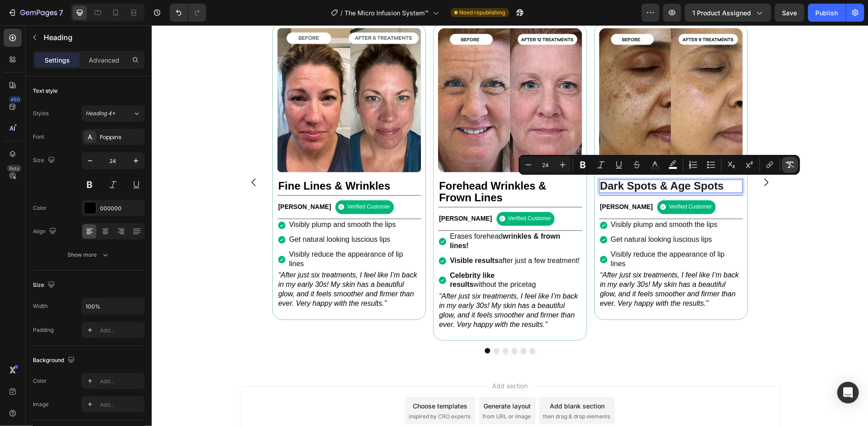  Describe the element at coordinates (100, 114) in the screenshot. I see `span: Heading 4*` at that location.